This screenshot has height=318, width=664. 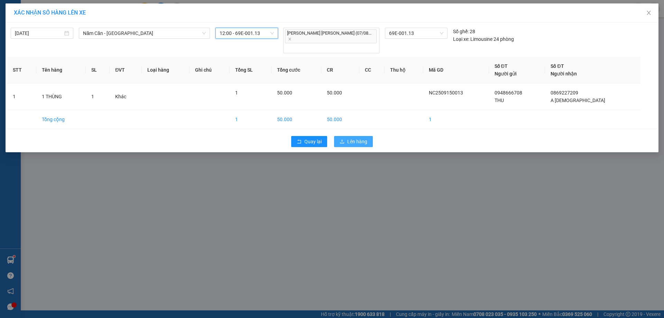 What do you see at coordinates (296, 70) in the screenshot?
I see `th: Tổng cước` at bounding box center [296, 70].